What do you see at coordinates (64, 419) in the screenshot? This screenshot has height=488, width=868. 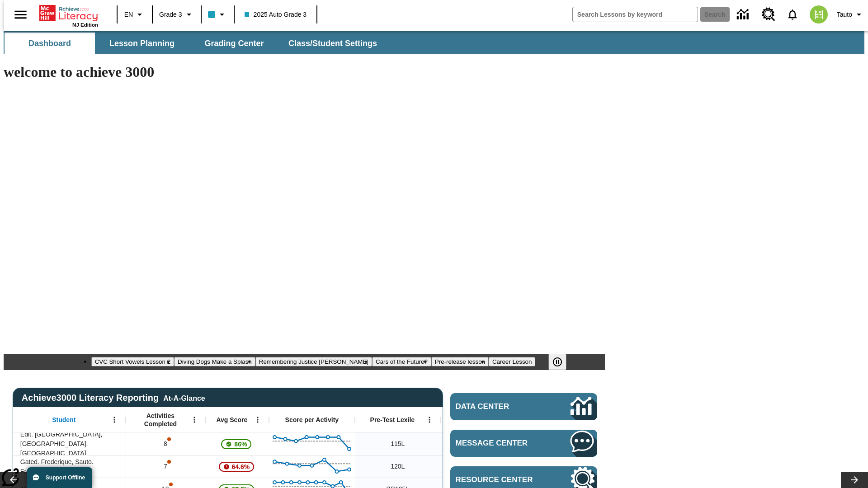 I see `span: Student` at bounding box center [64, 419].